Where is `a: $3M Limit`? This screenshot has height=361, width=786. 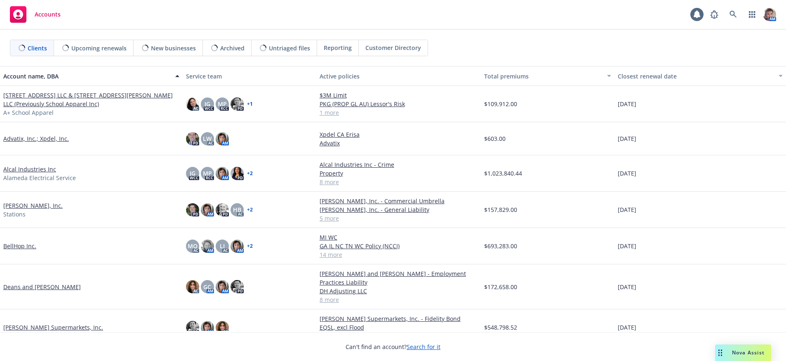
a: $3M Limit is located at coordinates (399, 95).